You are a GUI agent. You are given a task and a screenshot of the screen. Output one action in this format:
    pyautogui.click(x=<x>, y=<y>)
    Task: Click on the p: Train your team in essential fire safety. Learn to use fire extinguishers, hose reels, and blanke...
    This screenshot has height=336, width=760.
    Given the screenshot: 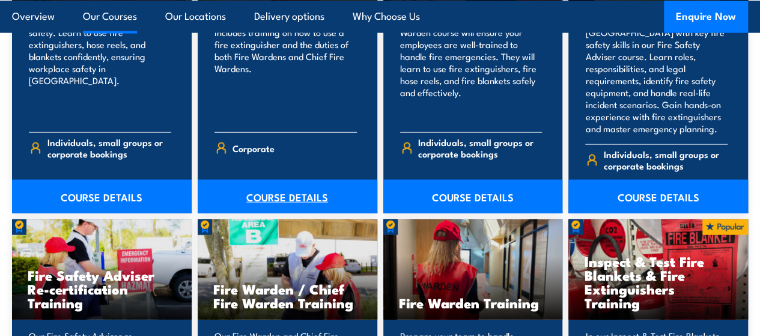 What is the action you would take?
    pyautogui.click(x=100, y=69)
    